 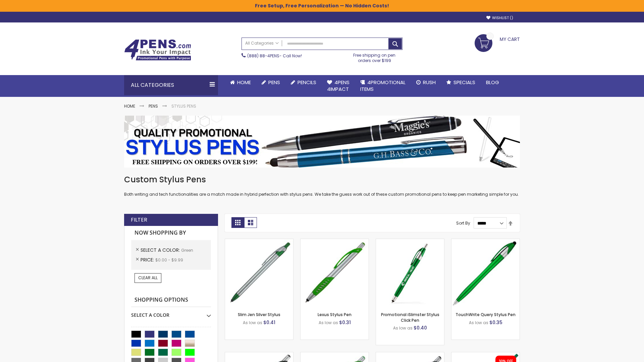 I want to click on img: 4Pens Custom Pens and Promotional Products, so click(x=157, y=50).